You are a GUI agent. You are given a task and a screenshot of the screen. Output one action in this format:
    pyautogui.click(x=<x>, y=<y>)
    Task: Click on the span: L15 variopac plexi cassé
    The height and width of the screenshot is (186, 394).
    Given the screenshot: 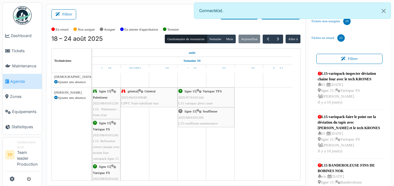 What is the action you would take?
    pyautogui.click(x=195, y=103)
    